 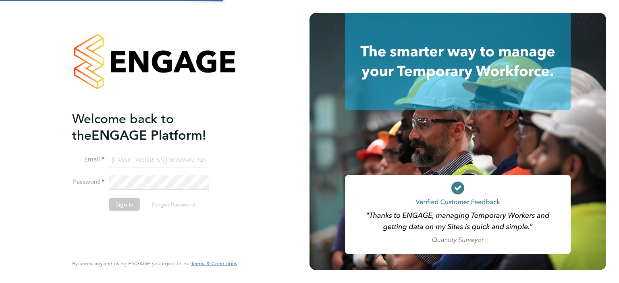 What do you see at coordinates (88, 160) in the screenshot?
I see `label: Email` at bounding box center [88, 160].